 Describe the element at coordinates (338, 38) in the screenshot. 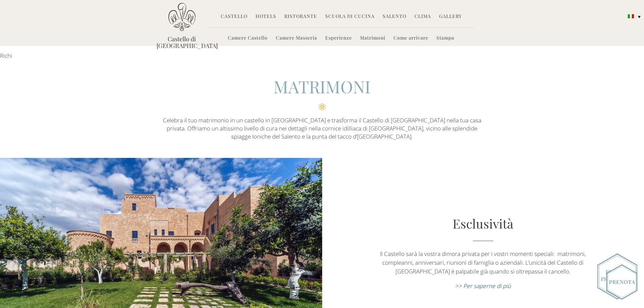

I see `a: Esperienze` at that location.